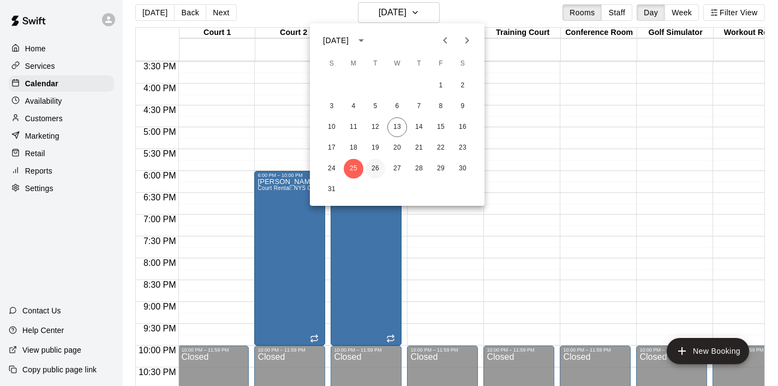 The height and width of the screenshot is (386, 778). I want to click on button: 31, so click(332, 189).